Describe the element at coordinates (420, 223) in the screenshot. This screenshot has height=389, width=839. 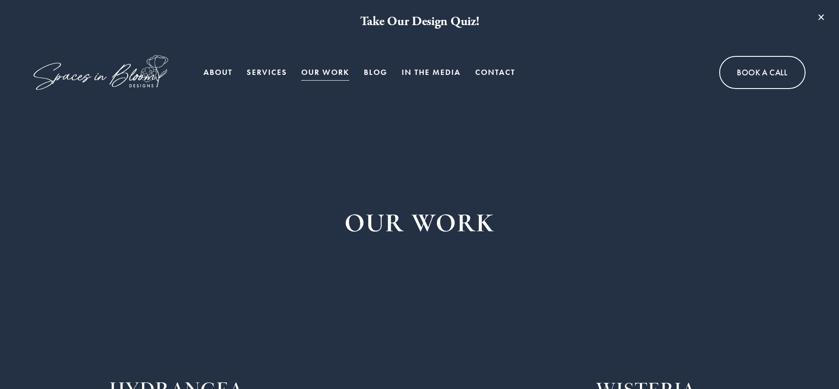
I see `h1: OUR WORK` at that location.